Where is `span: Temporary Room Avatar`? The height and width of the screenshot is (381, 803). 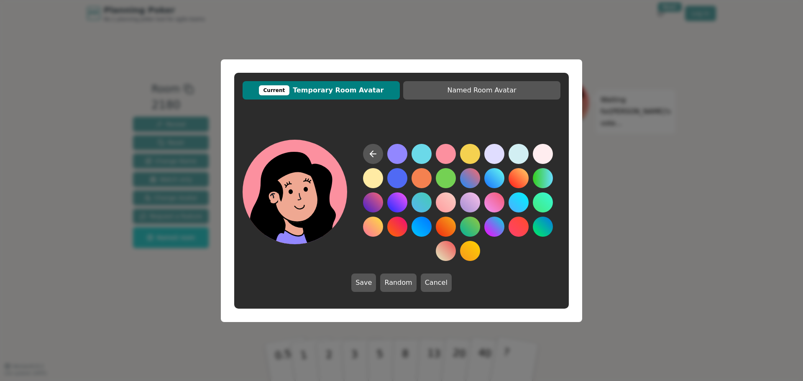
span: Temporary Room Avatar is located at coordinates (321, 90).